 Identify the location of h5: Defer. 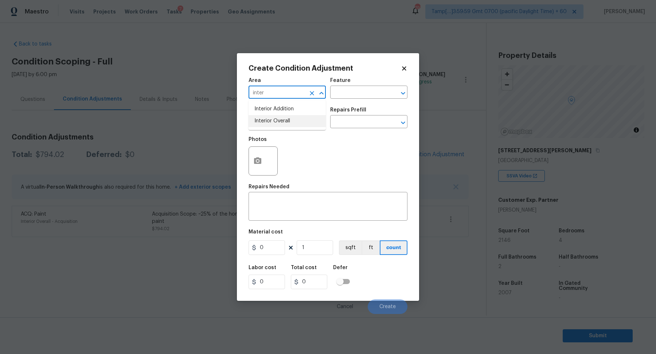
(340, 268).